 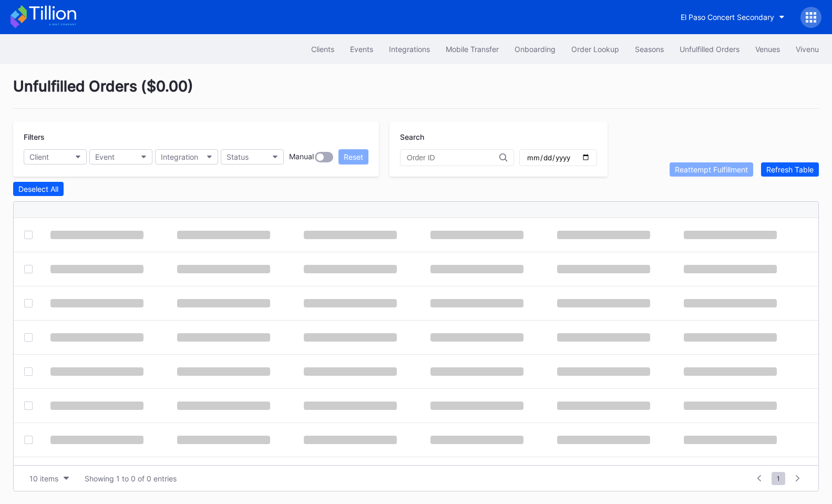 What do you see at coordinates (807, 49) in the screenshot?
I see `a: Vivenu` at bounding box center [807, 49].